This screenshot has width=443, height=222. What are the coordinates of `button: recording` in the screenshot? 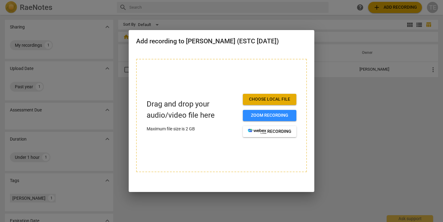 It's located at (270, 132).